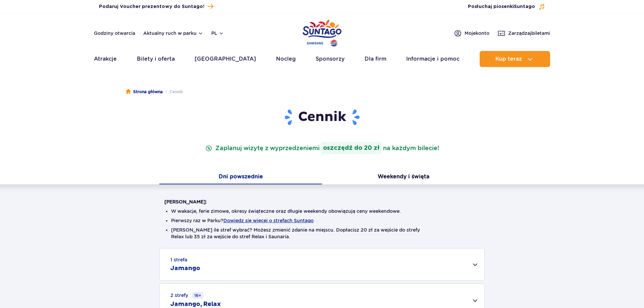 The image size is (644, 308). Describe the element at coordinates (240, 177) in the screenshot. I see `button: Dni powszednie` at that location.